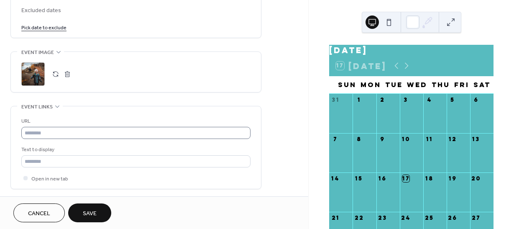 This screenshot has width=514, height=229. What do you see at coordinates (359, 178) in the screenshot?
I see `div: 15` at bounding box center [359, 178].